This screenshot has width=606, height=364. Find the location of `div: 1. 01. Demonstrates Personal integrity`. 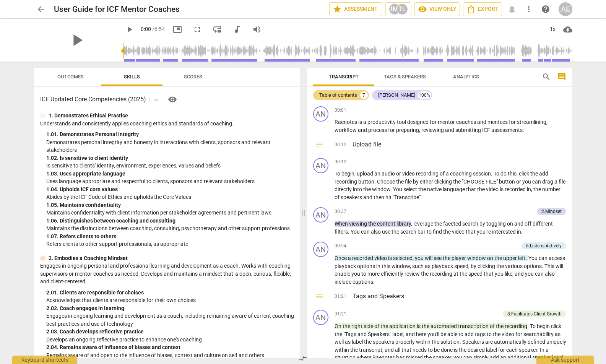

div: 1. 01. Demonstrates Personal integrity is located at coordinates (170, 134).